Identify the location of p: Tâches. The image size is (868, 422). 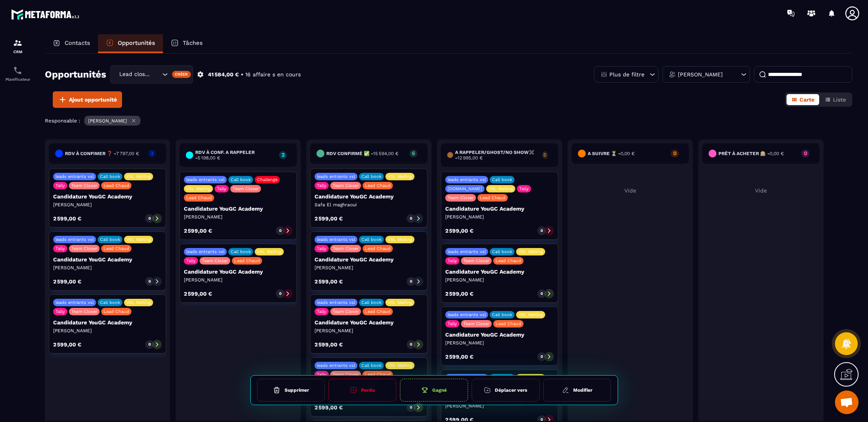
(192, 43).